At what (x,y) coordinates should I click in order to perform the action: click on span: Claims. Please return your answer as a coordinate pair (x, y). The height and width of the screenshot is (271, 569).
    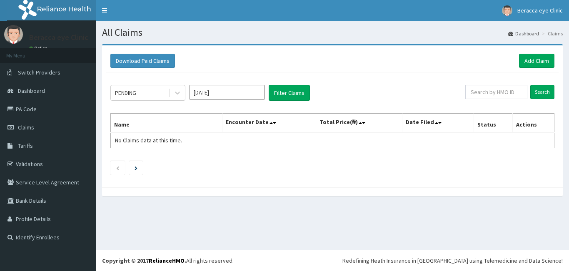
    Looking at the image, I should click on (26, 127).